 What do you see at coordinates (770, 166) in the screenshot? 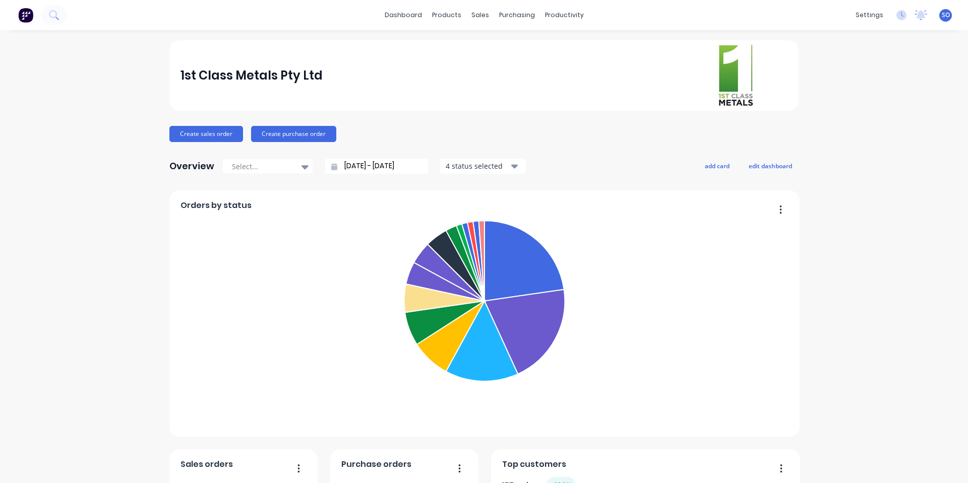
I see `button: edit dashboard` at bounding box center [770, 166].